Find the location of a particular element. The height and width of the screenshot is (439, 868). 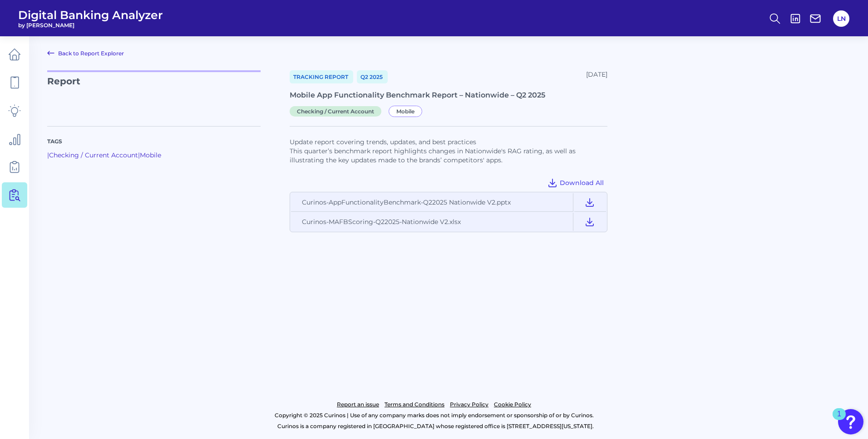

button: Download All is located at coordinates (575, 183).